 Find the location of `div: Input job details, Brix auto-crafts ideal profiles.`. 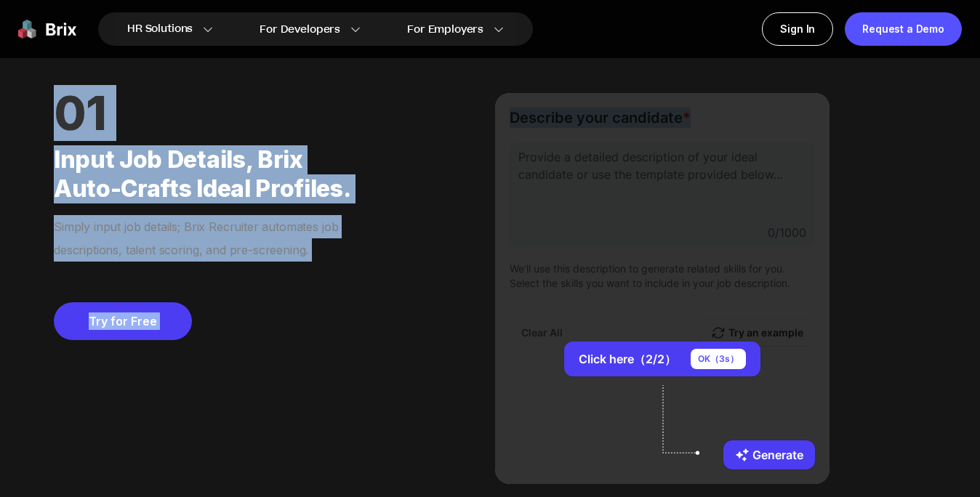

div: Input job details, Brix auto-crafts ideal profiles. is located at coordinates (209, 168).